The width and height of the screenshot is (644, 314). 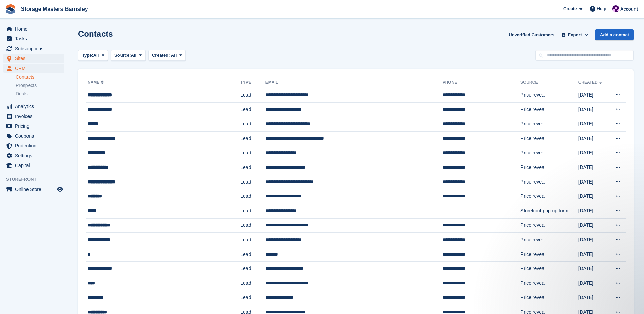 I want to click on span: Protection, so click(x=35, y=146).